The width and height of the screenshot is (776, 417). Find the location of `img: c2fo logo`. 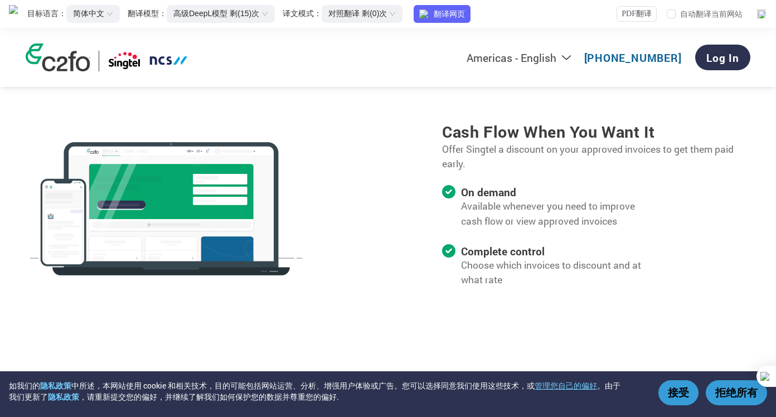

img: c2fo logo is located at coordinates (58, 57).